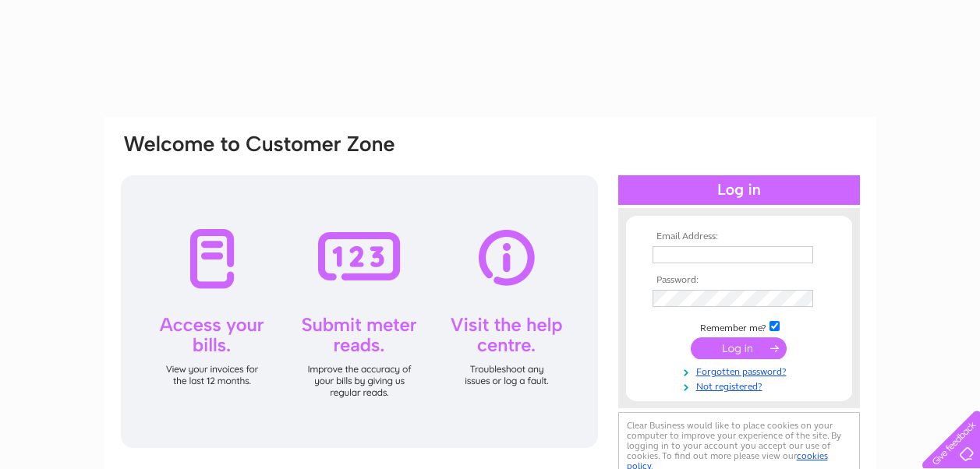  I want to click on th: Email Address:, so click(739, 237).